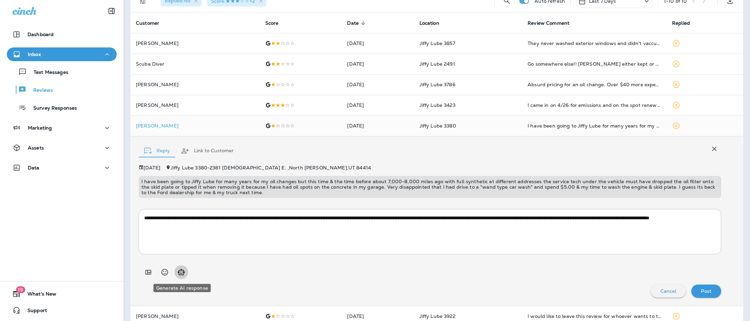  Describe the element at coordinates (594, 105) in the screenshot. I see `div: I came in on 4/26 for emissions and on the spot renewal. I was talked into getting all my brake p...` at that location.